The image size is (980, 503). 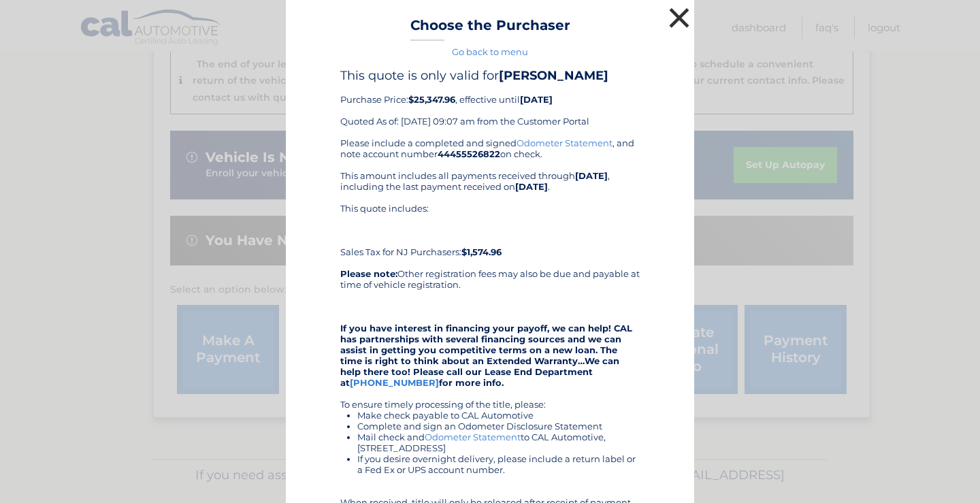 I want to click on li: Complete and sign an Odometer Disclosure Statement, so click(x=498, y=426).